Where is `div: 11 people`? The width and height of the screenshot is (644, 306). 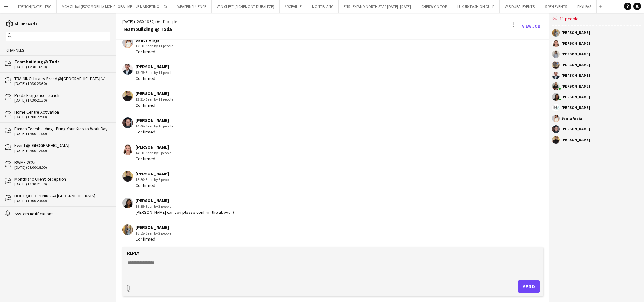
div: 11 people is located at coordinates (597, 19).